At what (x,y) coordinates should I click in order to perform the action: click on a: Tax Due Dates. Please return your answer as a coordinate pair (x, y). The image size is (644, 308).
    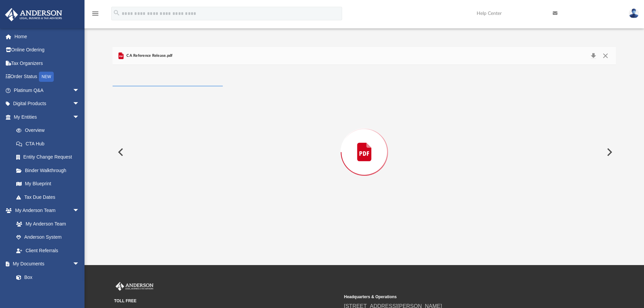
    Looking at the image, I should click on (49, 197).